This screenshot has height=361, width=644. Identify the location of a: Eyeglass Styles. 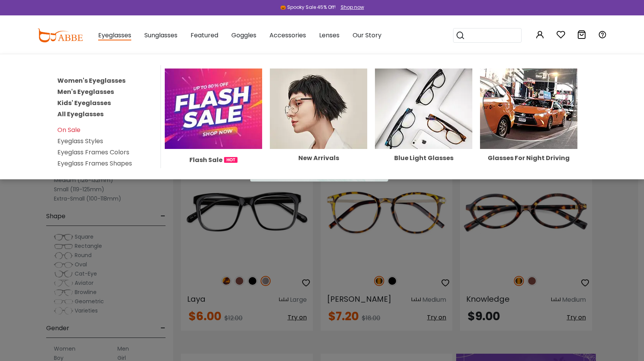
(80, 141).